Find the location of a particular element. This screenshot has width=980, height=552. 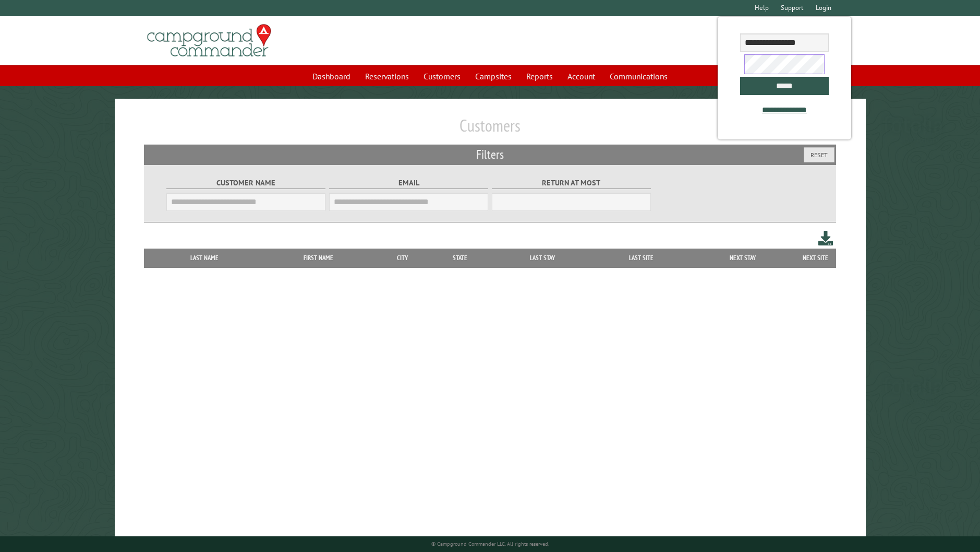

button: Reset is located at coordinates (819, 155).